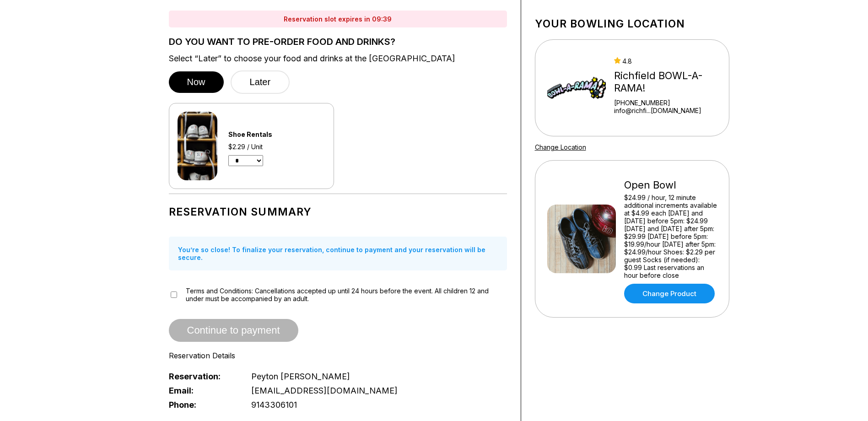 This screenshot has height=421, width=868. I want to click on img: Open Bowl, so click(581, 239).